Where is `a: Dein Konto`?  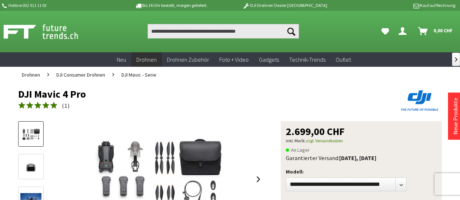 a: Dein Konto is located at coordinates (404, 31).